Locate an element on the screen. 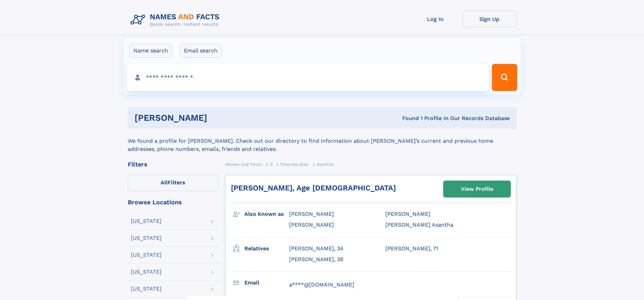 The height and width of the screenshot is (300, 644). a: D is located at coordinates (272, 164).